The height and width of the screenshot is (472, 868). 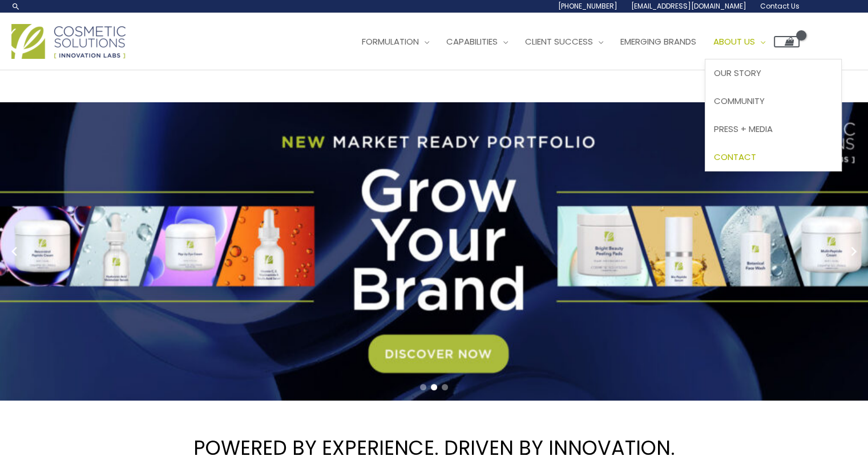 What do you see at coordinates (445, 387) in the screenshot?
I see `span: Go to slide 3` at bounding box center [445, 387].